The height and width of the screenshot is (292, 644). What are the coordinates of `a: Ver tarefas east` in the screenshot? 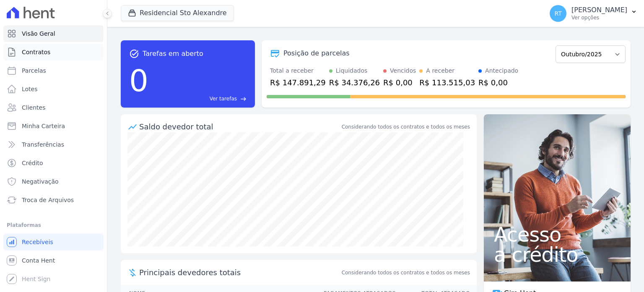 It's located at (199, 99).